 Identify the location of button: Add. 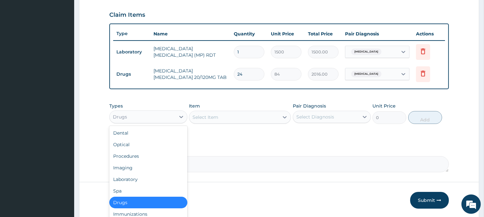
(425, 118).